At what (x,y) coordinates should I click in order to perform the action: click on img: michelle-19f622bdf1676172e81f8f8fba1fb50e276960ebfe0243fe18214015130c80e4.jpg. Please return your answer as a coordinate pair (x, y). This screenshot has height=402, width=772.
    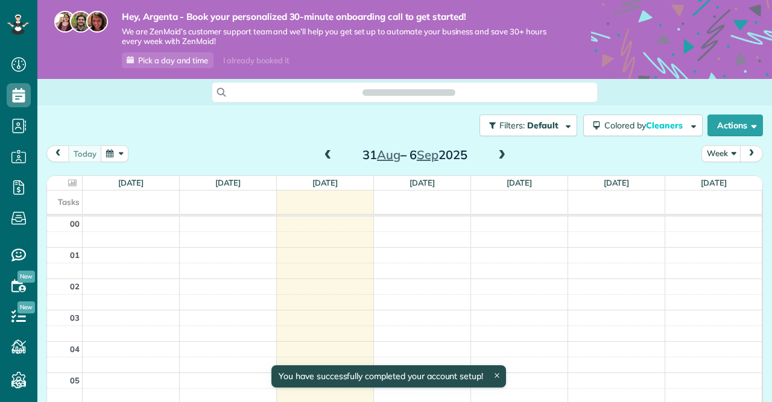
    Looking at the image, I should click on (97, 22).